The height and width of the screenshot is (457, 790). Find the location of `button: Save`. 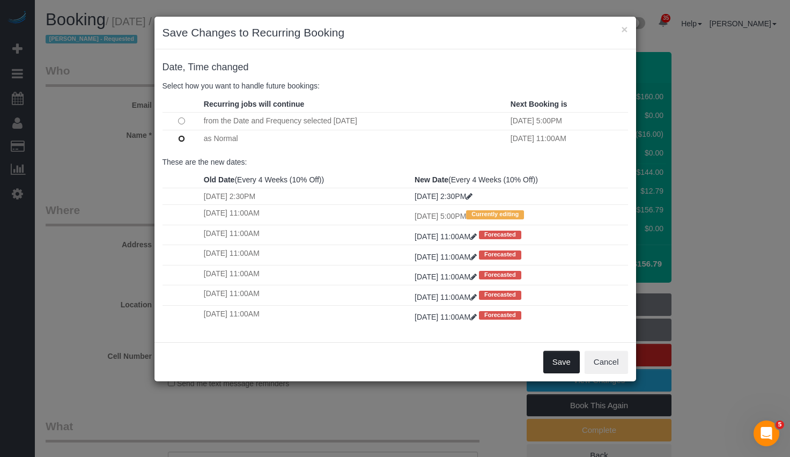

button: Save is located at coordinates (561, 362).